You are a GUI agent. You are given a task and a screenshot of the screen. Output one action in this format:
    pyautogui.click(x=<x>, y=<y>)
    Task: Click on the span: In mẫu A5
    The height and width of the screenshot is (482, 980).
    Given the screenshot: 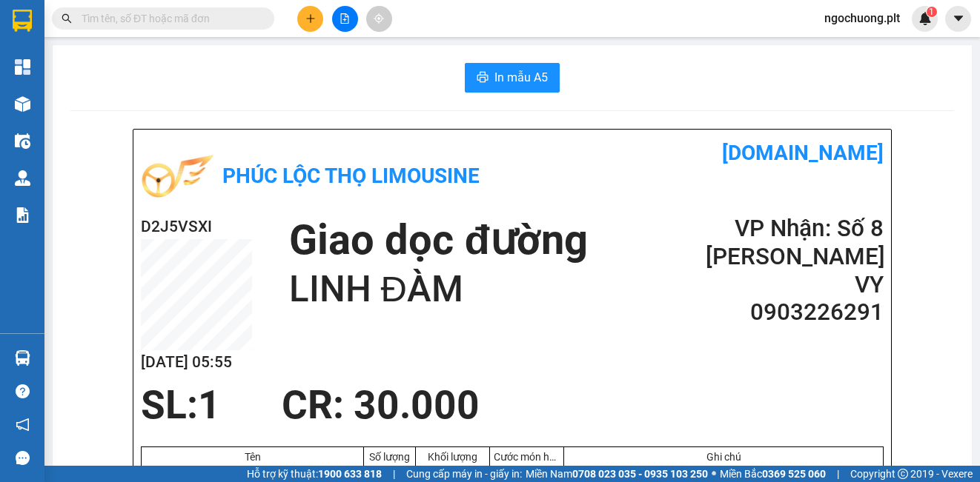 What is the action you would take?
    pyautogui.click(x=521, y=77)
    